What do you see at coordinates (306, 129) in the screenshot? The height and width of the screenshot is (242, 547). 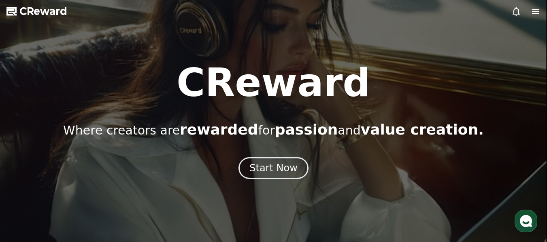 I see `span: passion` at bounding box center [306, 129].